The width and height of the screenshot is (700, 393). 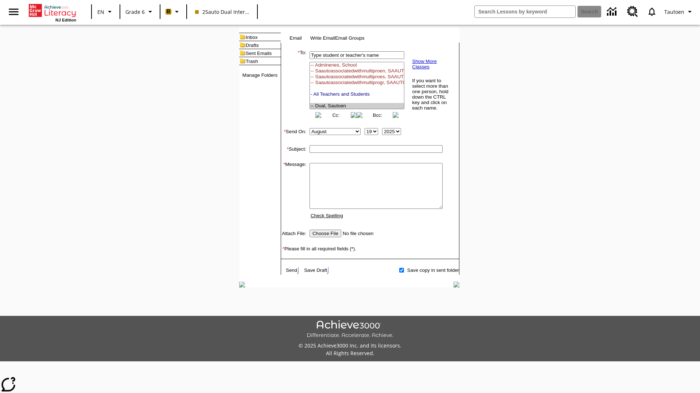 What do you see at coordinates (222, 12) in the screenshot?
I see `span: 25auto Dual International` at bounding box center [222, 12].